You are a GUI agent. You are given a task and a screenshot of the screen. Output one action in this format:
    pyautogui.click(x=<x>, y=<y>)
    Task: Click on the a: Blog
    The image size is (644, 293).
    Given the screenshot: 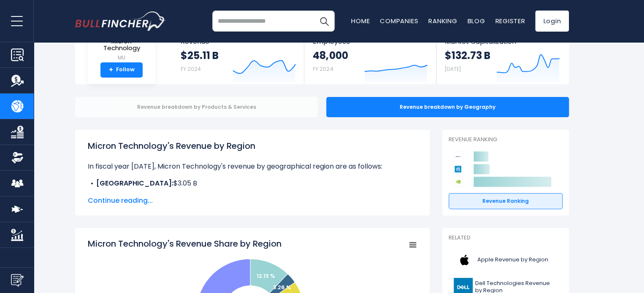 What is the action you would take?
    pyautogui.click(x=476, y=21)
    